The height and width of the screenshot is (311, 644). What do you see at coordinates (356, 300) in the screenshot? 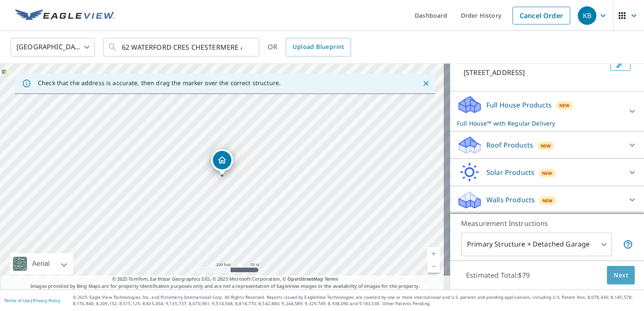
I see `p: © 2025 Eagle View Technologies, Inc. and Pictometry International Corp. All Rights Reserved. Repo...` at bounding box center [356, 300].